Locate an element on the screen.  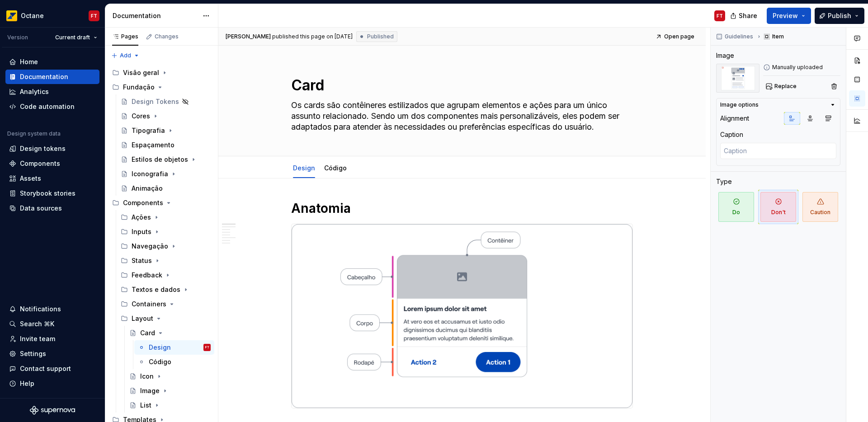
div: Animação is located at coordinates (147, 189).